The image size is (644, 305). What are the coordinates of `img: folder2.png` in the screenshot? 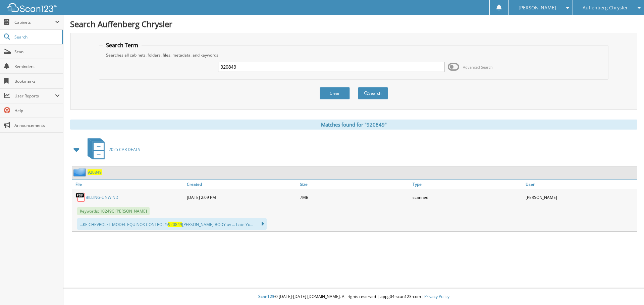 It's located at (81, 172).